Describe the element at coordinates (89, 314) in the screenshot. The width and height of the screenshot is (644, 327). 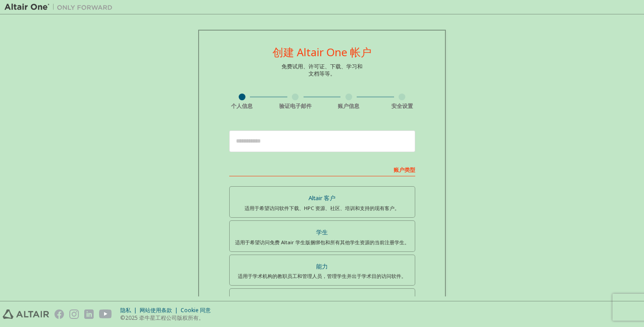
I see `img: linkedin.svg` at that location.